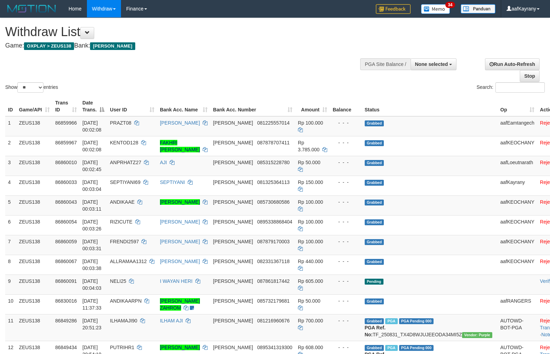 The height and width of the screenshot is (354, 550). I want to click on span: ANDIKAAE, so click(122, 202).